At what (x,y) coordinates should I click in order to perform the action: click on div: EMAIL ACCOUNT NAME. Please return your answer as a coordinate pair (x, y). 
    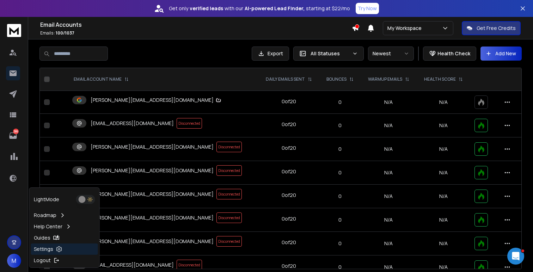
    Looking at the image, I should click on (101, 79).